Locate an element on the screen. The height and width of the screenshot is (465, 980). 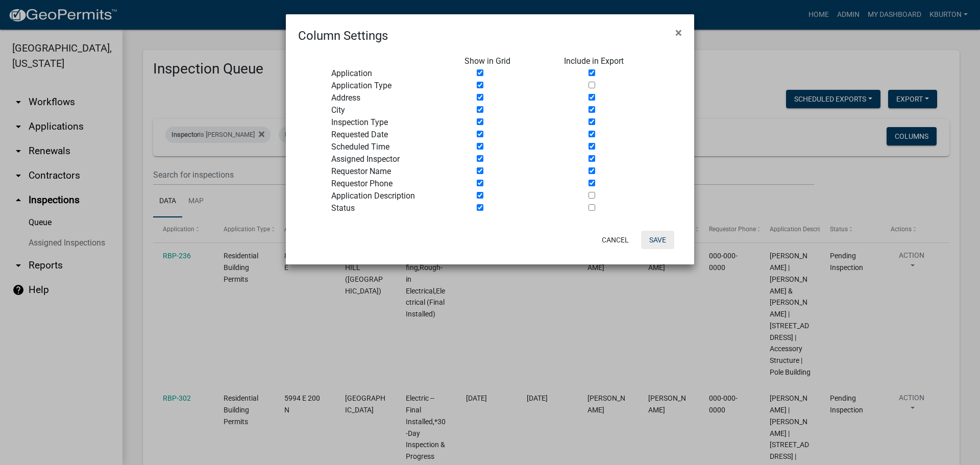
div: Requestor Phone is located at coordinates (390, 184).